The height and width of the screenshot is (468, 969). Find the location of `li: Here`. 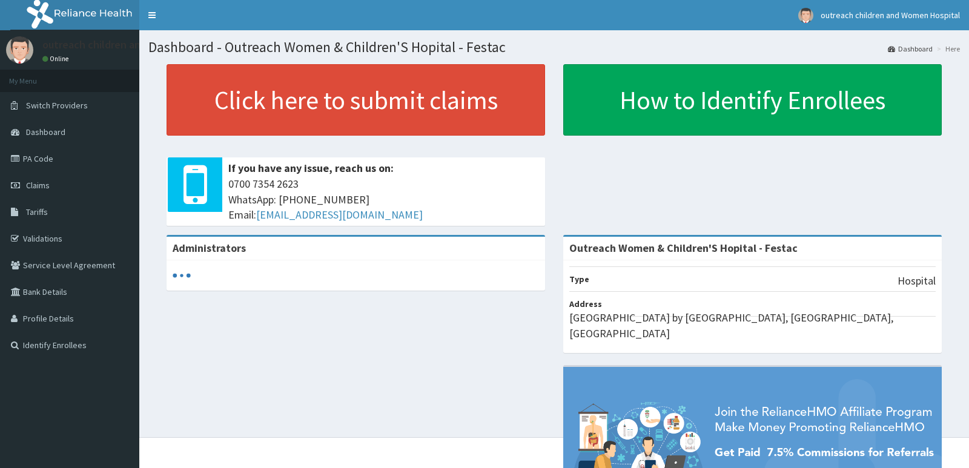

li: Here is located at coordinates (946, 48).